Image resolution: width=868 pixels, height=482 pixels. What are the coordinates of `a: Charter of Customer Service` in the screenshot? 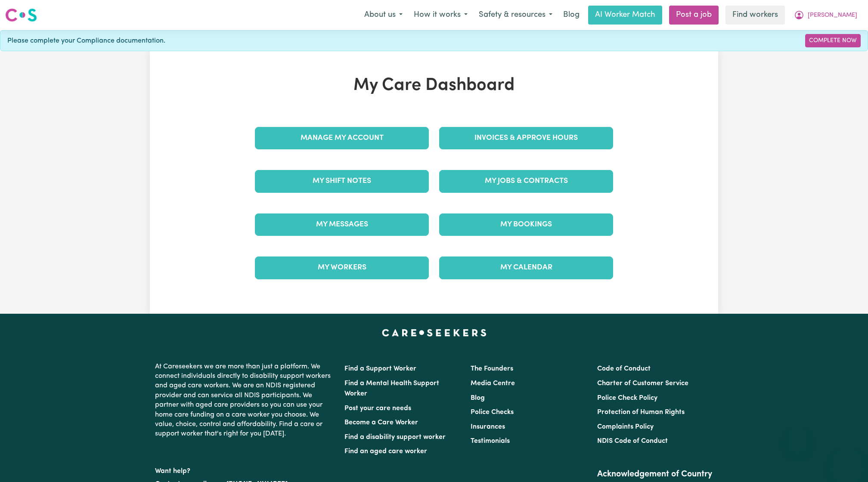 It's located at (643, 383).